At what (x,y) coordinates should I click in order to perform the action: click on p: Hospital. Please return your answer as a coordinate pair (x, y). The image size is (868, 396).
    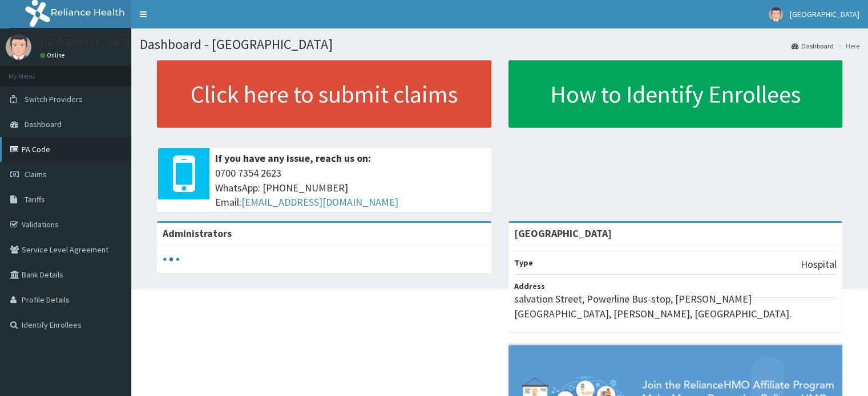
    Looking at the image, I should click on (818, 265).